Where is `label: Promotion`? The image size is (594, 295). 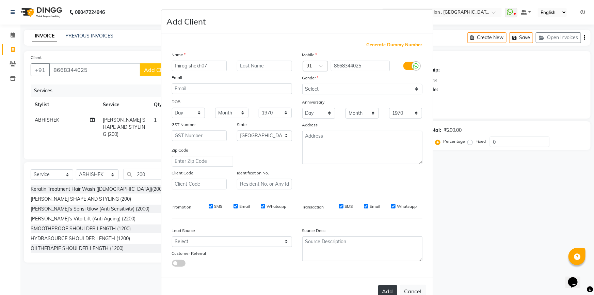
label: Promotion is located at coordinates (182, 207).